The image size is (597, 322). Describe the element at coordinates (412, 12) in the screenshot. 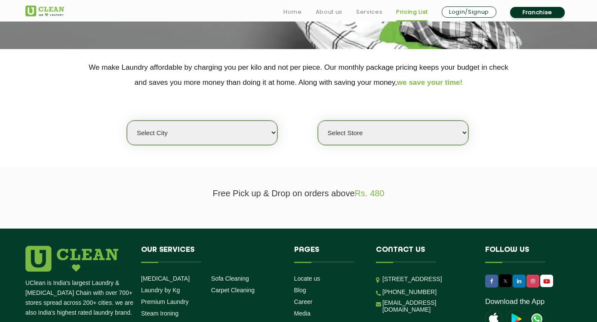

I see `a: Pricing List` at that location.